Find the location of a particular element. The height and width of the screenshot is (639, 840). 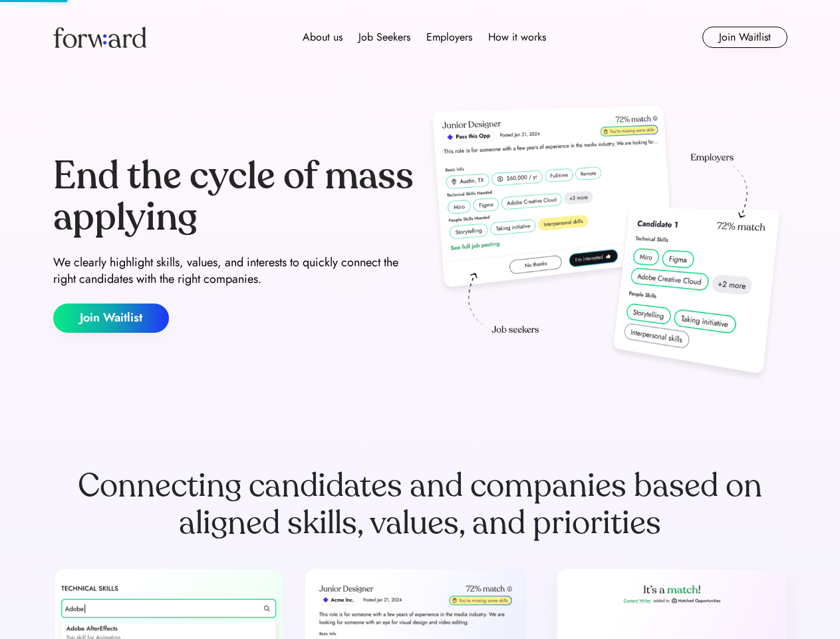

div: How it works is located at coordinates (516, 38).